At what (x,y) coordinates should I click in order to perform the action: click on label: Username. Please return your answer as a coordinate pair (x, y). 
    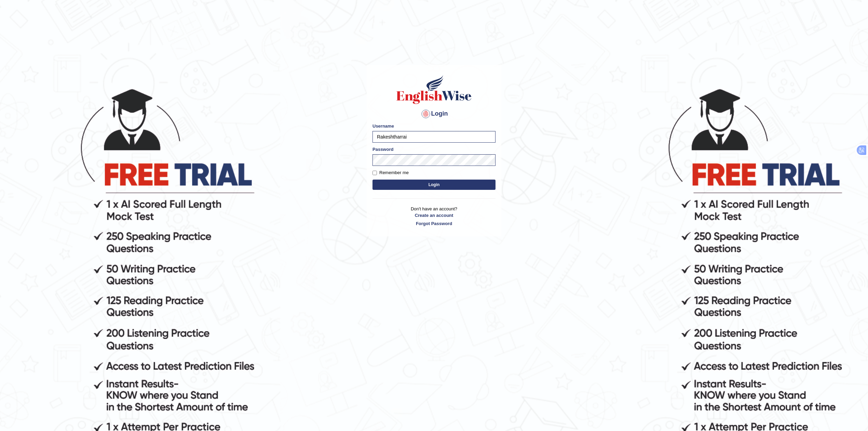
    Looking at the image, I should click on (383, 126).